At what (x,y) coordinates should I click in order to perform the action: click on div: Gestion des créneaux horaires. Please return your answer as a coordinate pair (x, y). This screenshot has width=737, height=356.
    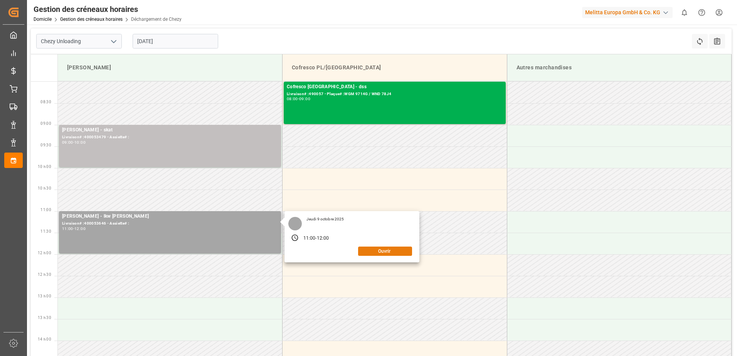
    Looking at the image, I should click on (108, 9).